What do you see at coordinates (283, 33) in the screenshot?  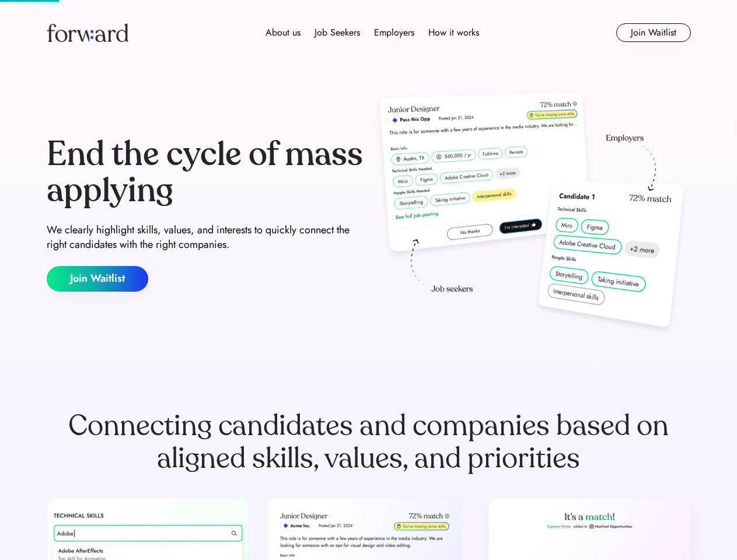 I see `div: About us` at bounding box center [283, 33].